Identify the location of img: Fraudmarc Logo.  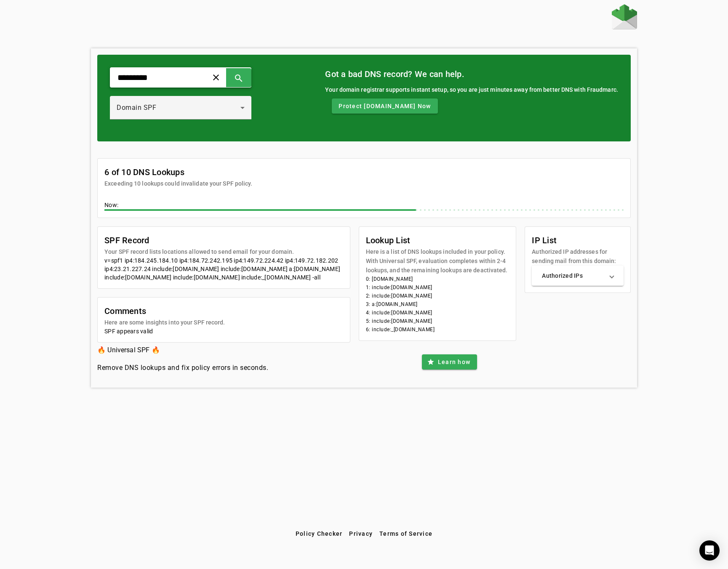
(624, 17).